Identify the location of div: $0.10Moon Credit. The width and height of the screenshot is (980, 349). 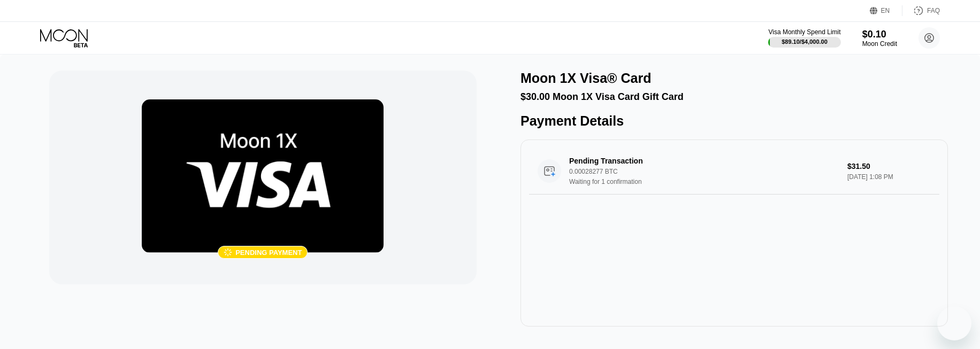
(879, 38).